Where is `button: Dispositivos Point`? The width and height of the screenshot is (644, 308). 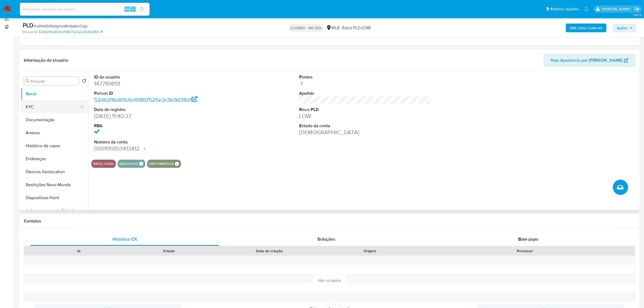
button: Dispositivos Point is located at coordinates (55, 197).